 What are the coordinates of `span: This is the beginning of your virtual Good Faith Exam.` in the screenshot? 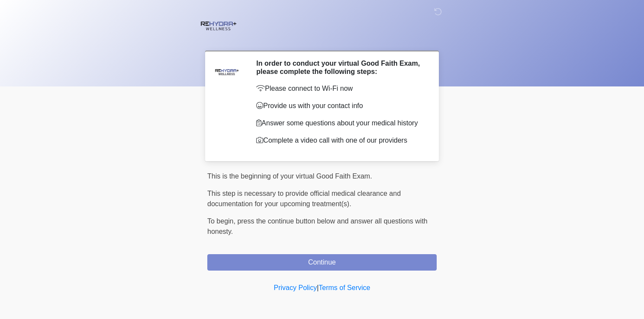 It's located at (289, 176).